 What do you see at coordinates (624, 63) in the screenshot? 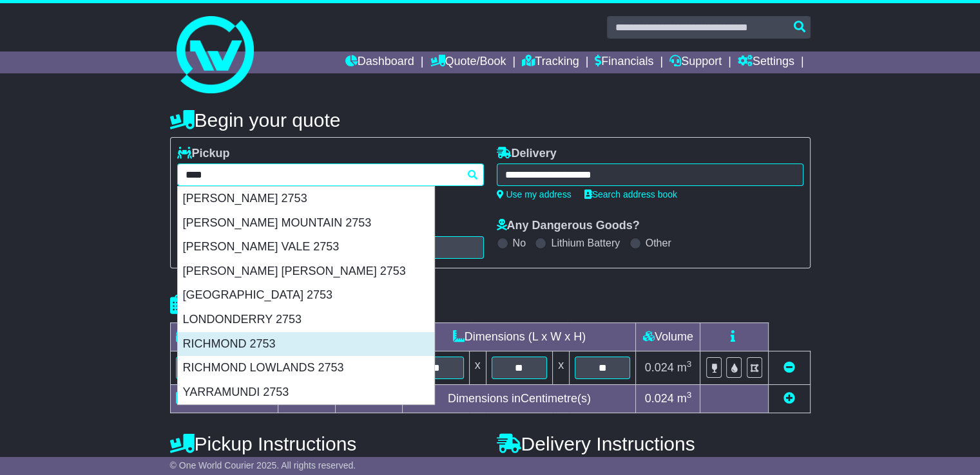
I see `a: Financials` at bounding box center [624, 63].